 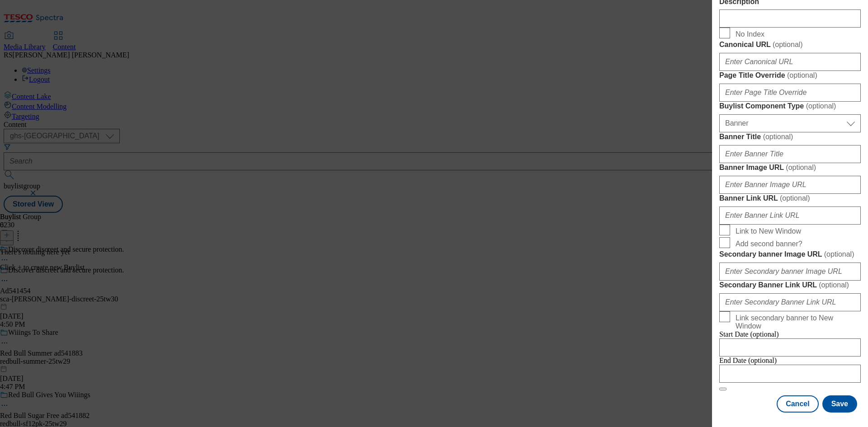 What do you see at coordinates (790, 18) in the screenshot?
I see `input: Enter Description` at bounding box center [790, 18].